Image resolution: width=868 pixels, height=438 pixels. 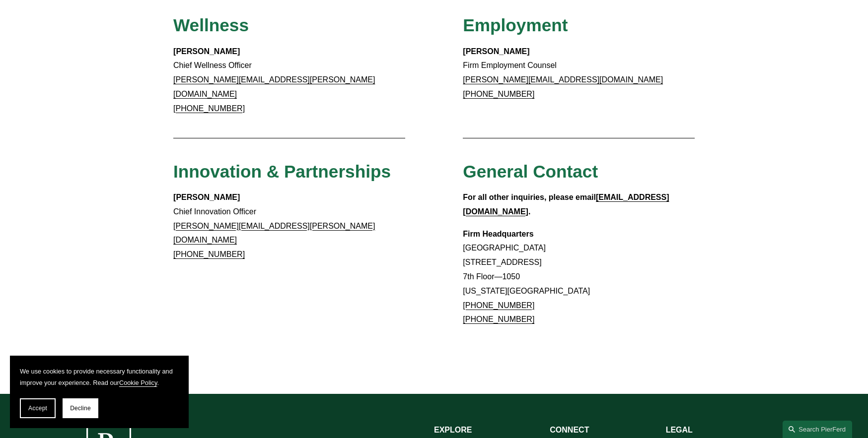 What do you see at coordinates (81, 408) in the screenshot?
I see `button: Decline` at bounding box center [81, 408].